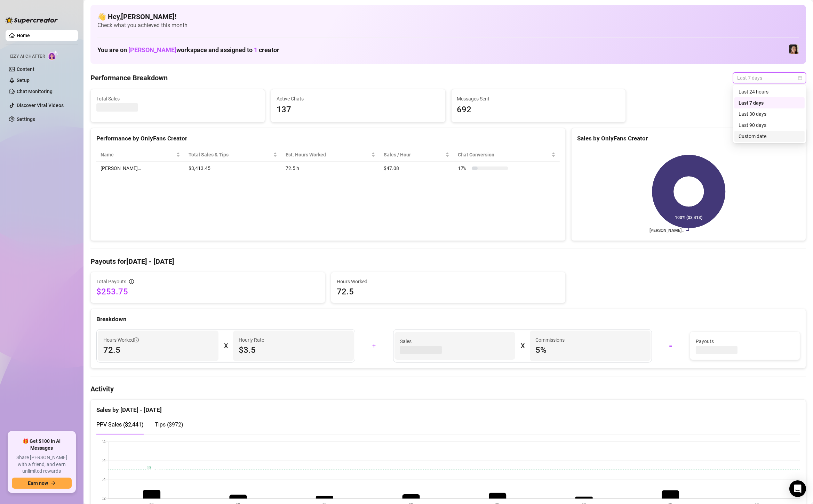  I want to click on span: Last 7 days, so click(769, 78).